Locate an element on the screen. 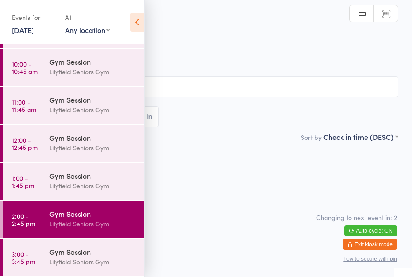  time: 12:00 - 12:45 pm is located at coordinates (24, 144).